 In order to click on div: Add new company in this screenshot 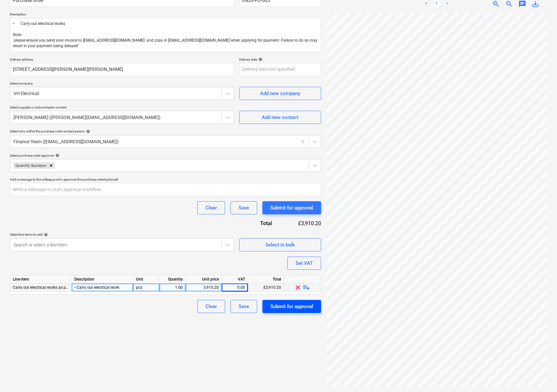, I will do `click(280, 93)`.